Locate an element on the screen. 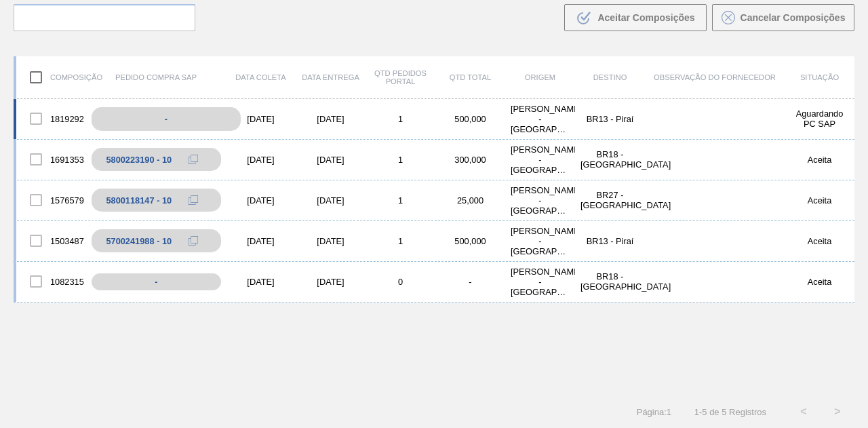  div: Origem is located at coordinates (540, 77).